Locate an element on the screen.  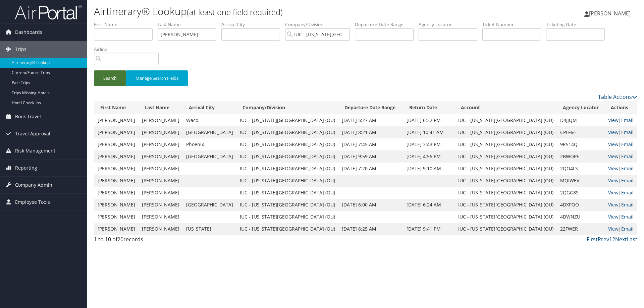
th: Return Date: activate to sort column ascending is located at coordinates (429, 108).